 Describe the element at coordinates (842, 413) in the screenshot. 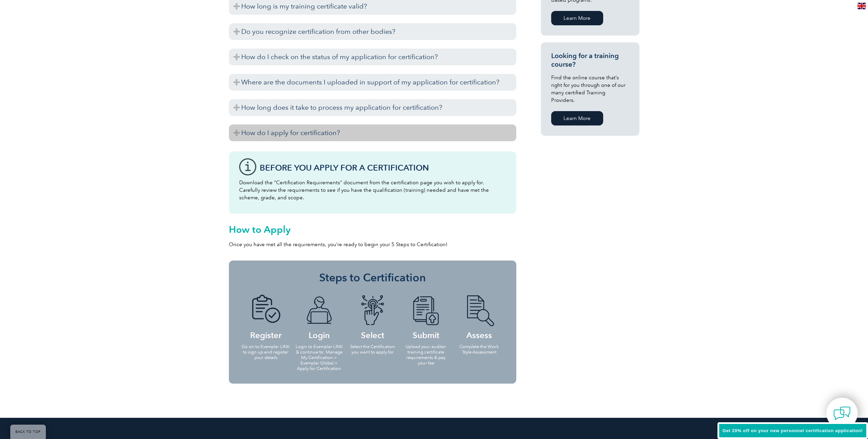

I see `img: contact-chat.png` at that location.